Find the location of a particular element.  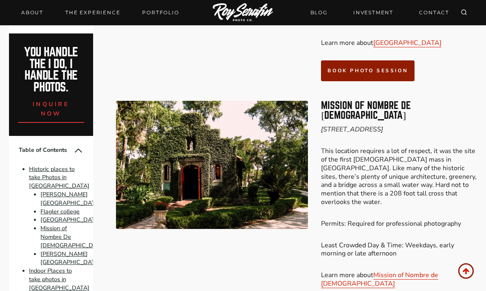

a: About is located at coordinates (32, 13).